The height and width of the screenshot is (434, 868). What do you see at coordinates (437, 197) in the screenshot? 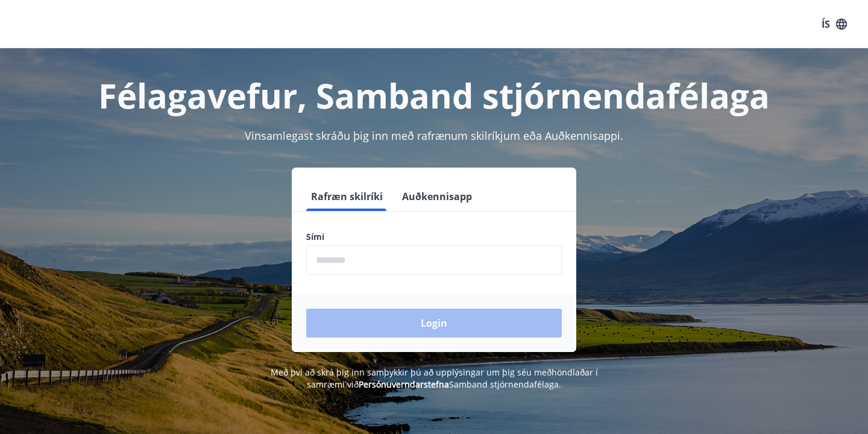
I see `button: Auðkennisapp` at bounding box center [437, 197].